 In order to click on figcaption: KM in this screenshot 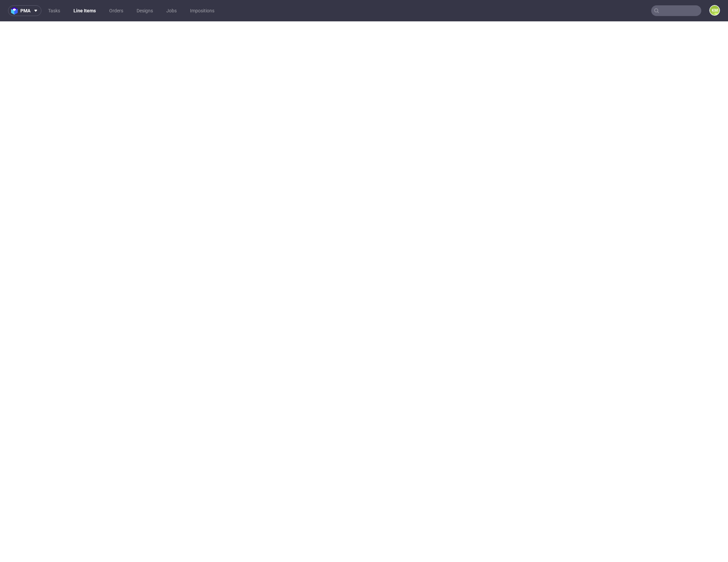, I will do `click(715, 10)`.